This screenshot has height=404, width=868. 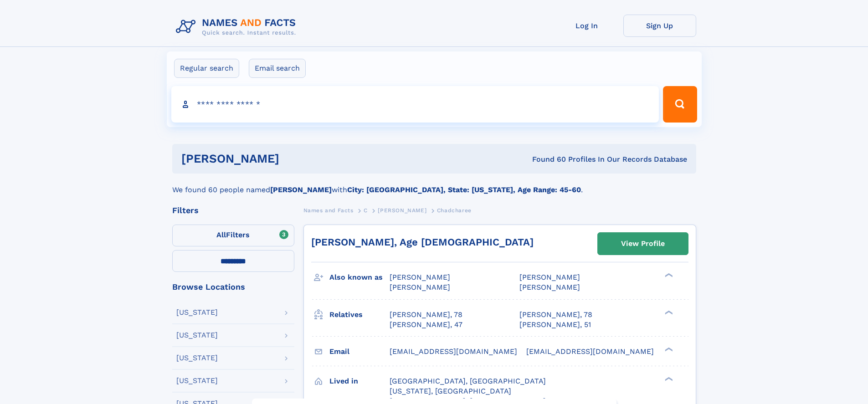 What do you see at coordinates (359, 315) in the screenshot?
I see `h3: Relatives` at bounding box center [359, 315].